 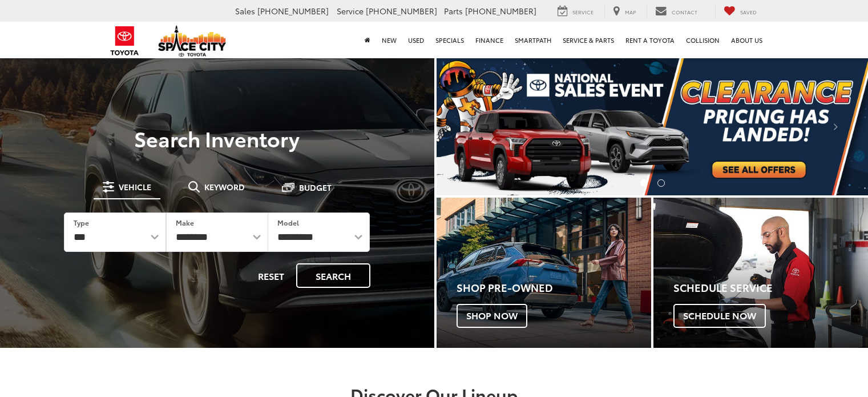 I want to click on img: Toyota, so click(x=125, y=41).